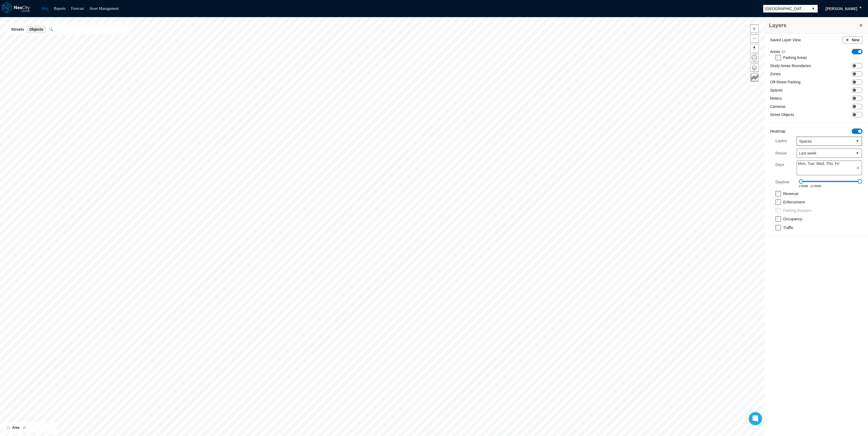  Describe the element at coordinates (60, 8) in the screenshot. I see `a: Reports` at that location.